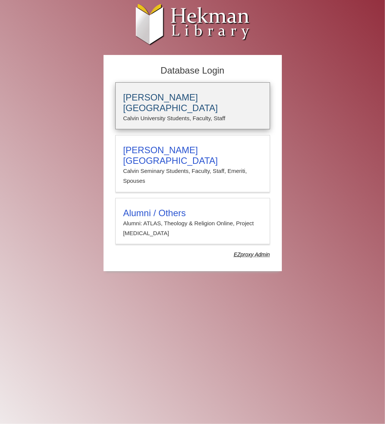 The width and height of the screenshot is (385, 424). Describe the element at coordinates (193, 176) in the screenshot. I see `p: Calvin Seminary Students, Faculty, Staff, Emeriti, Spouses` at that location.